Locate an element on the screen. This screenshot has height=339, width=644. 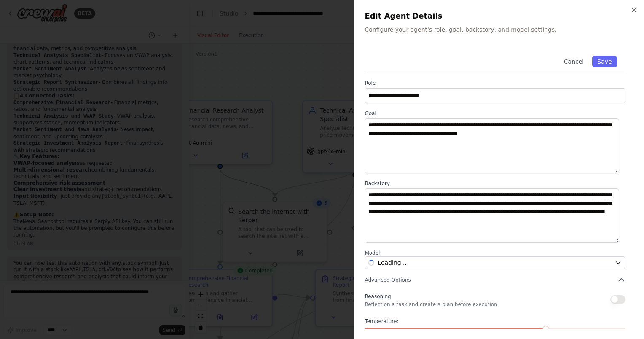
label: Model is located at coordinates (495, 252).